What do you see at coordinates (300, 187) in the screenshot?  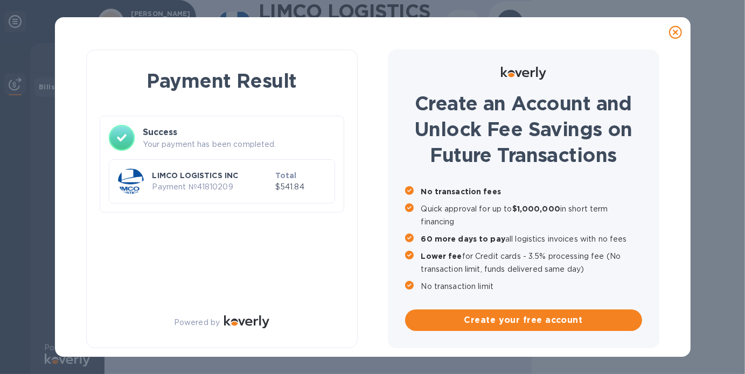 I see `p: $541.84` at bounding box center [300, 187].